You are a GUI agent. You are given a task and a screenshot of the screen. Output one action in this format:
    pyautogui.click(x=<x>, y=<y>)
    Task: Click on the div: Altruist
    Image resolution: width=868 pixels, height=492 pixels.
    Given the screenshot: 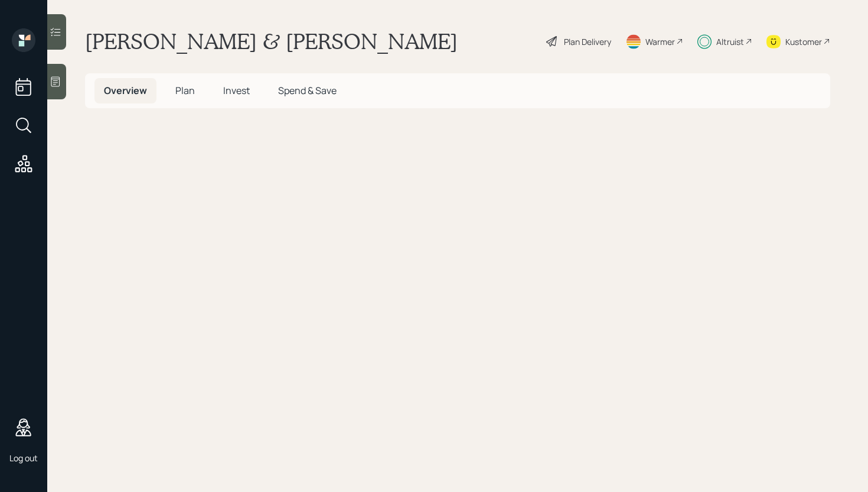 What is the action you would take?
    pyautogui.click(x=730, y=41)
    